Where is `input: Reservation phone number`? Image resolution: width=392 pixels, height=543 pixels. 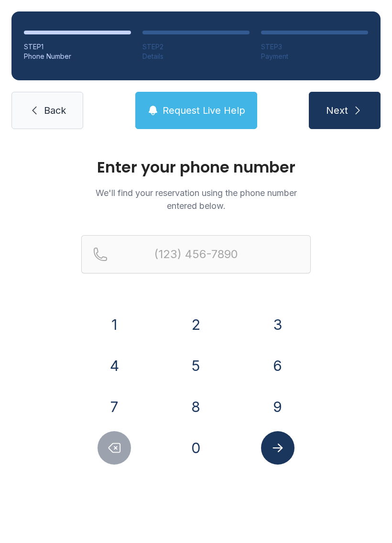 input: Reservation phone number is located at coordinates (196, 254).